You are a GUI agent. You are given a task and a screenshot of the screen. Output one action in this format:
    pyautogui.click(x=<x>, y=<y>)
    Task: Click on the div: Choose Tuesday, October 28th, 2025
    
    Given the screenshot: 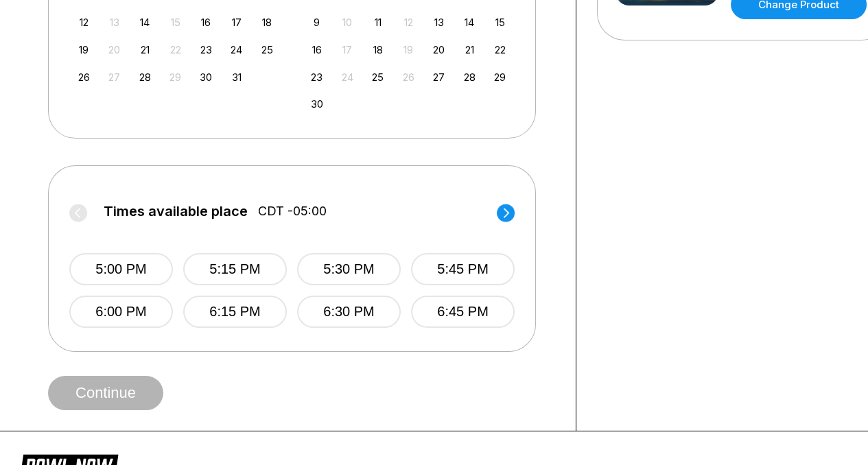 What is the action you would take?
    pyautogui.click(x=145, y=77)
    